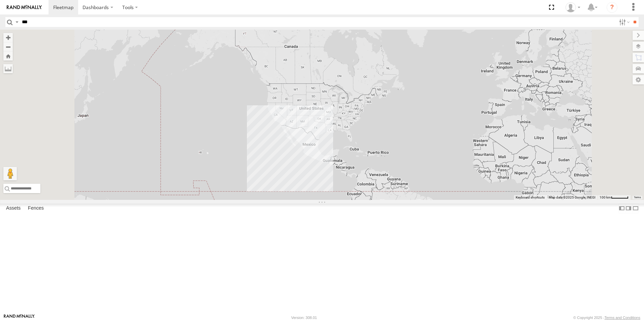 This screenshot has width=644, height=321. I want to click on button: Keyboard shortcuts, so click(530, 197).